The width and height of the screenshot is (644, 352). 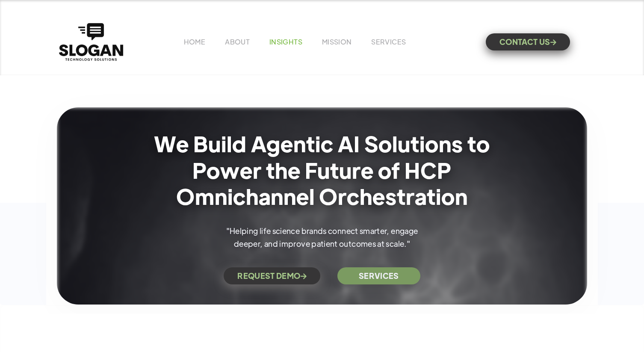 What do you see at coordinates (272, 276) in the screenshot?
I see `a: REQUEST DEMO` at bounding box center [272, 276].